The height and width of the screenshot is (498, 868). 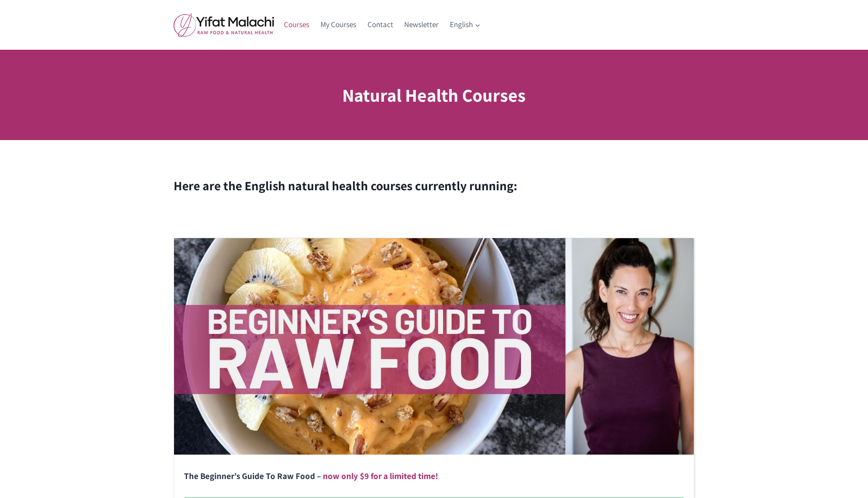 What do you see at coordinates (465, 25) in the screenshot?
I see `a: English` at bounding box center [465, 25].